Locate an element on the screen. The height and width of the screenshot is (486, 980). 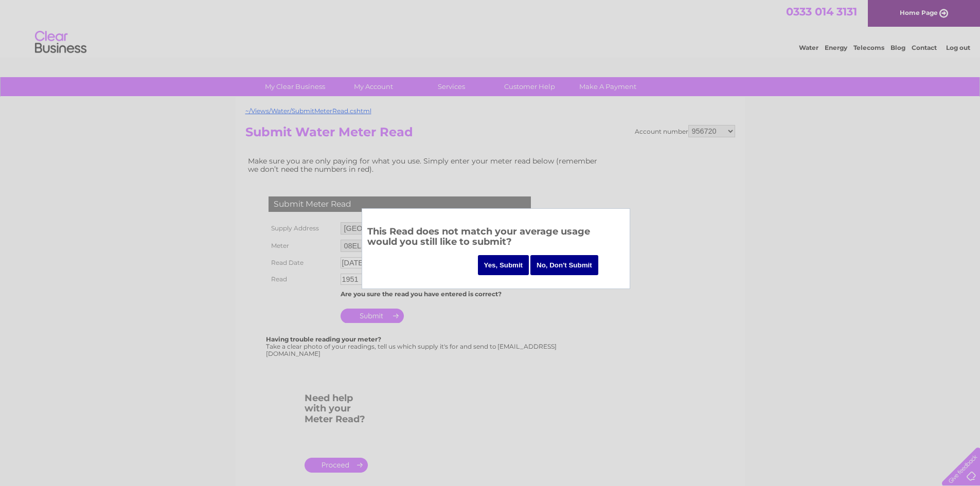
a: Blog is located at coordinates (897, 47).